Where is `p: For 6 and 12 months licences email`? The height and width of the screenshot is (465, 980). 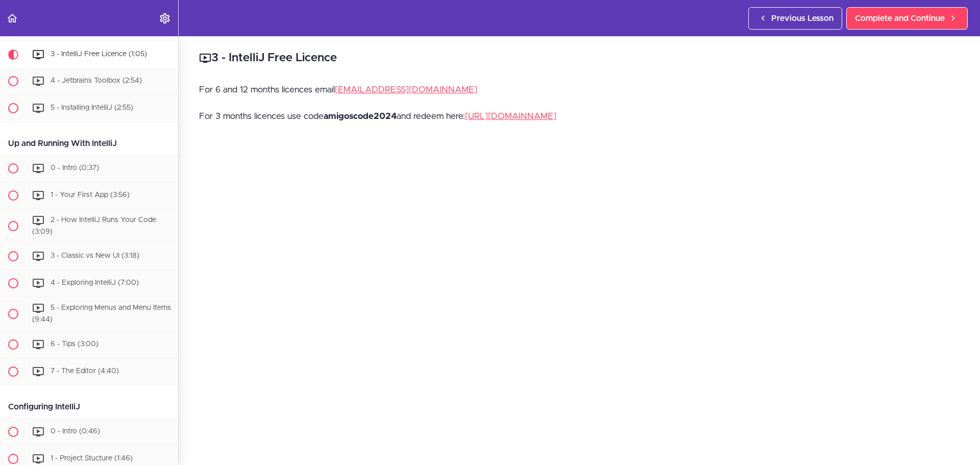 p: For 6 and 12 months licences email is located at coordinates (579, 89).